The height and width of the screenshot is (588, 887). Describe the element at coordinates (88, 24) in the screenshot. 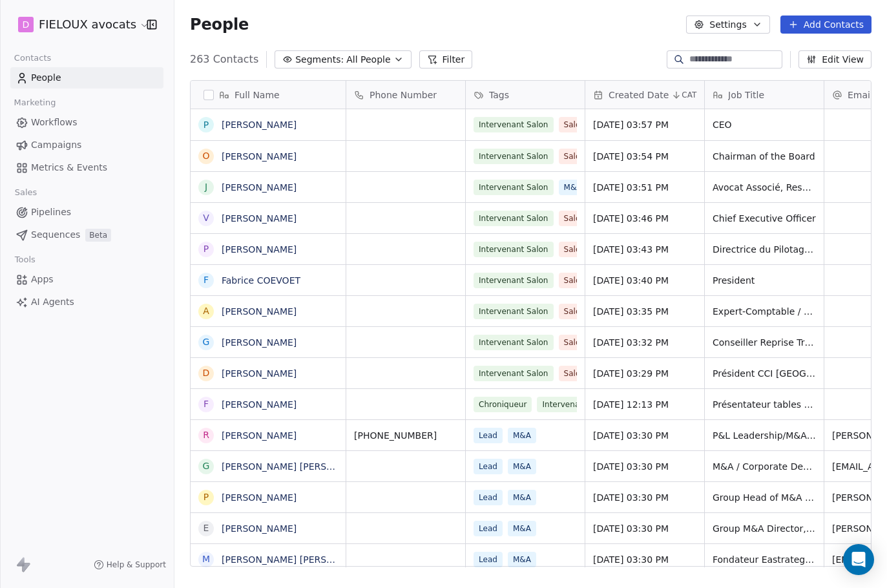

I see `span: FIELOUX avocats` at that location.